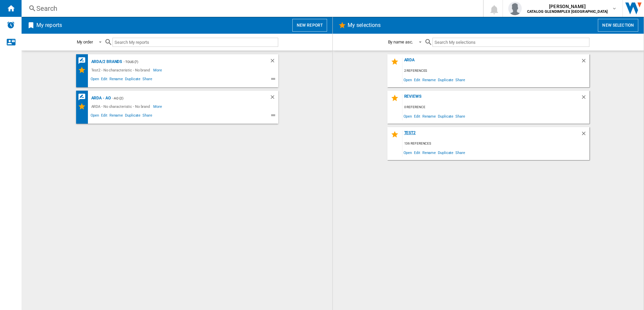  I want to click on div: My order, so click(85, 42).